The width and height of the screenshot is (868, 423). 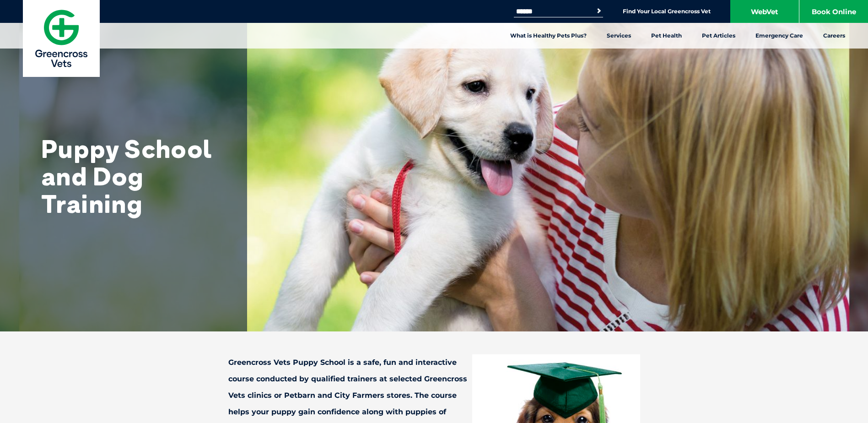 What do you see at coordinates (718, 35) in the screenshot?
I see `a: Pet Articles` at bounding box center [718, 35].